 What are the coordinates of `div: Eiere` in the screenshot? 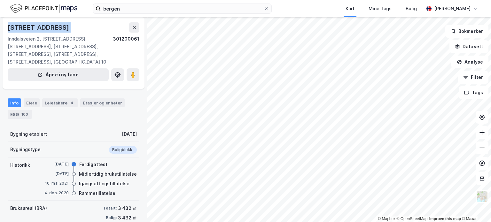 It's located at (32, 103).